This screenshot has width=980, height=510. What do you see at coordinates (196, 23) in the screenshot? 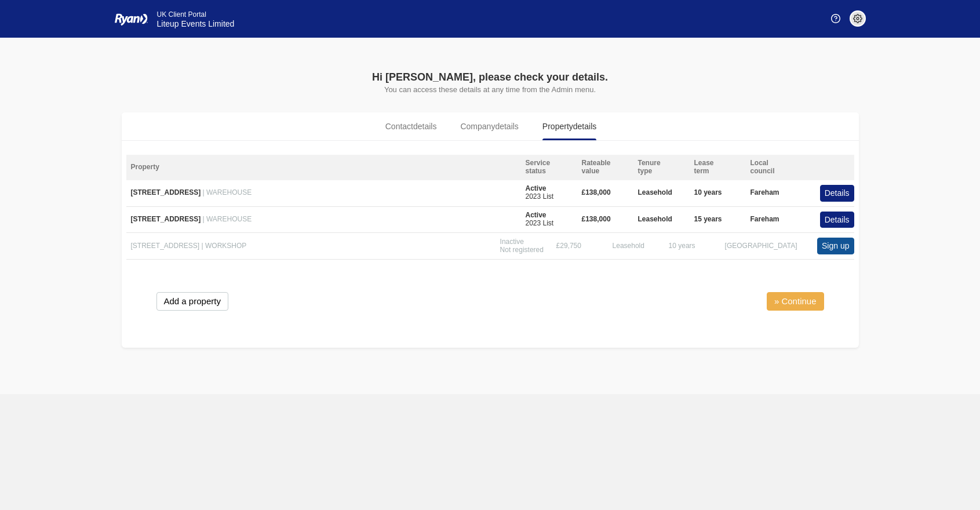
I see `span: Liteup Events Limited` at bounding box center [196, 23].